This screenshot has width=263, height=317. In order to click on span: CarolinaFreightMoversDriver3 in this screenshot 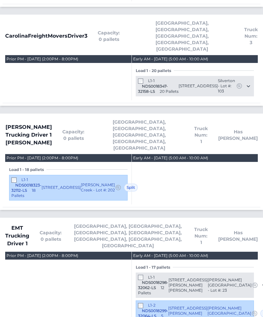, I will do `click(46, 36)`.